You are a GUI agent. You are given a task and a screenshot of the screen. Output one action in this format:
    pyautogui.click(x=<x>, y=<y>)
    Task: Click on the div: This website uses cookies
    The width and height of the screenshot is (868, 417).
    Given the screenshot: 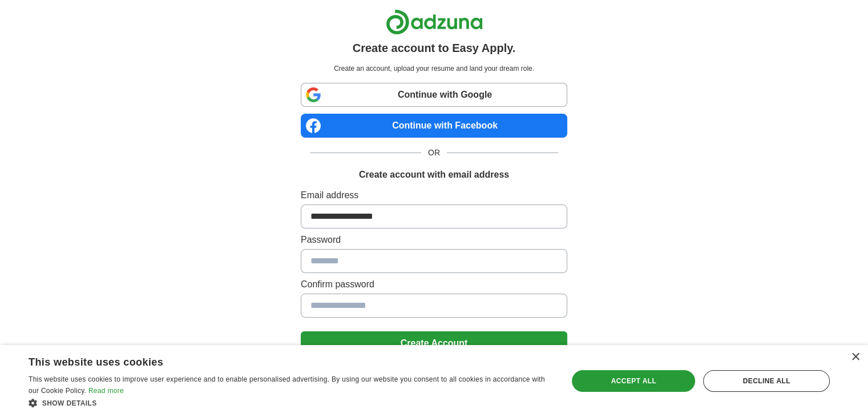 What is the action you would take?
    pyautogui.click(x=275, y=360)
    